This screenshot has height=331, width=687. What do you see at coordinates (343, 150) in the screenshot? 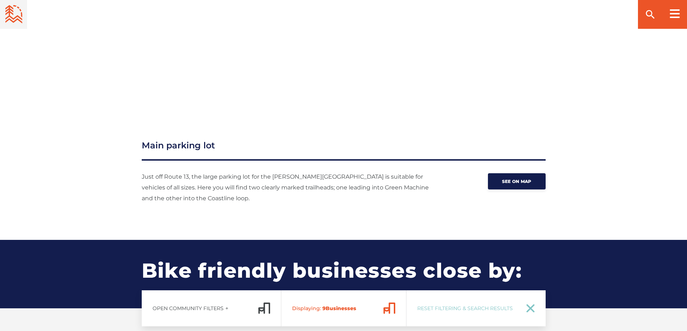
I see `h3: Main parking lot` at bounding box center [343, 150].